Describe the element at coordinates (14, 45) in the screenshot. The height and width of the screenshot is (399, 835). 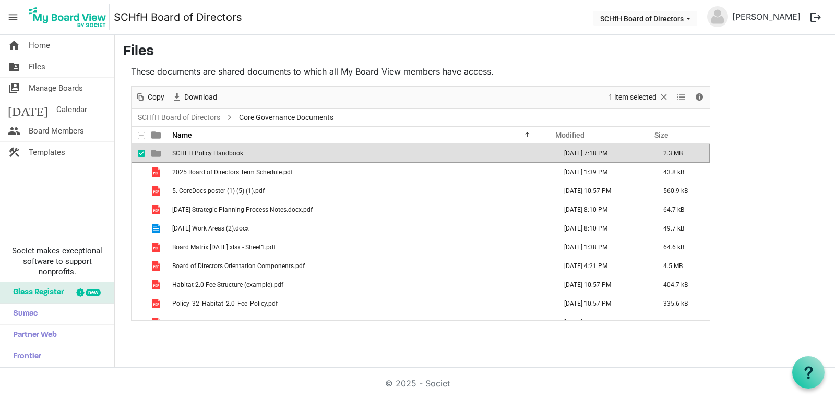
I see `span: home` at that location.